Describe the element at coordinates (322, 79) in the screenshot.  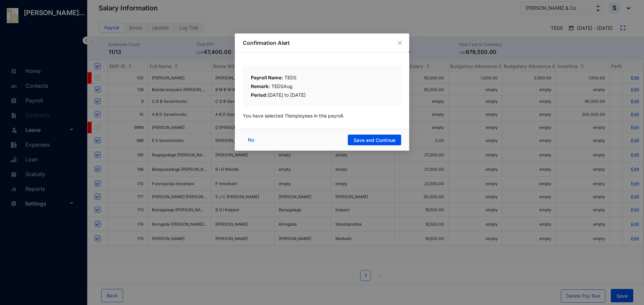
I see `div: TEDS` at that location.